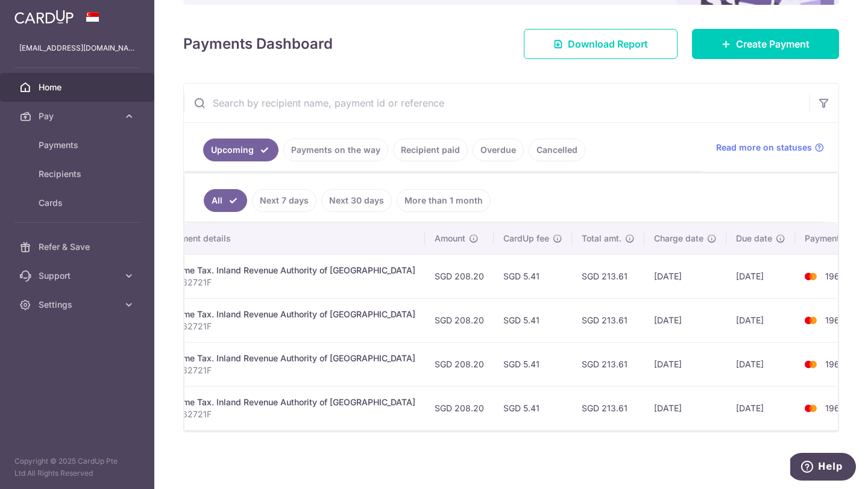 This screenshot has height=489, width=868. I want to click on span: Settings, so click(79, 305).